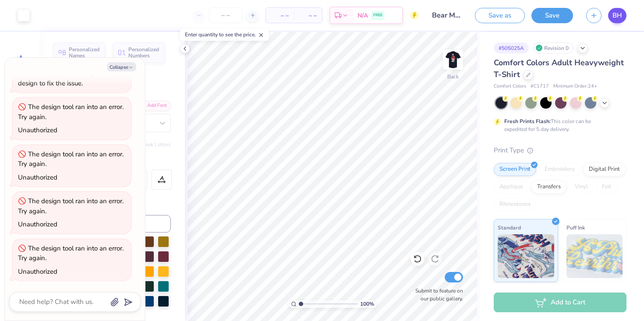  I want to click on a: BH, so click(617, 15).